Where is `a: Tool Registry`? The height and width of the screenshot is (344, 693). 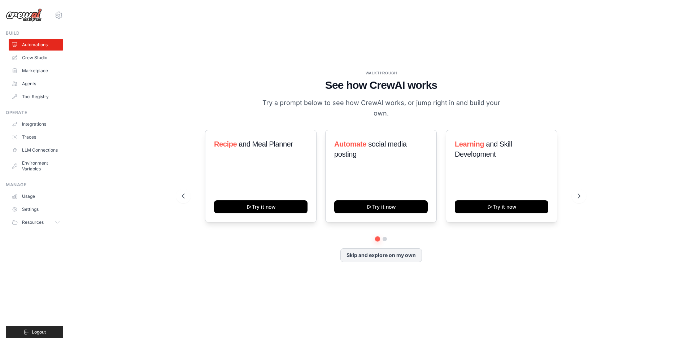
a: Tool Registry is located at coordinates (36, 97).